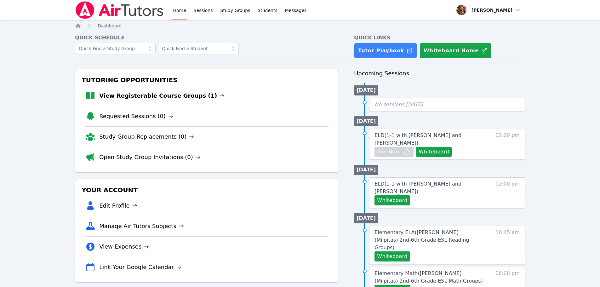 Image resolution: width=600 pixels, height=287 pixels. What do you see at coordinates (118, 206) in the screenshot?
I see `a: Edit Profile` at bounding box center [118, 206].